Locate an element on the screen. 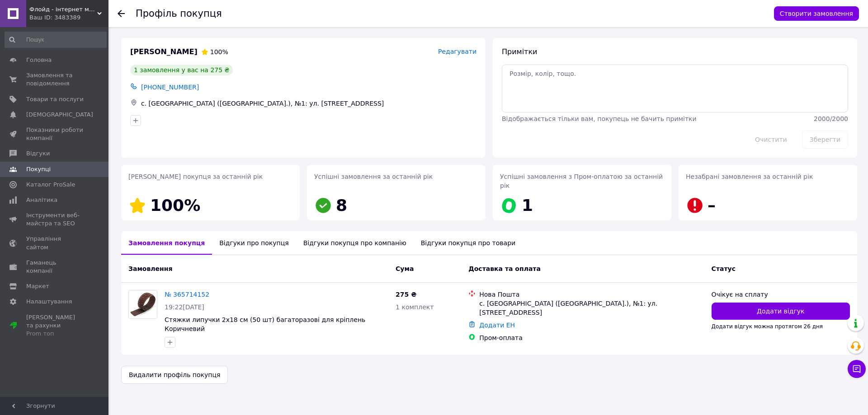 The width and height of the screenshot is (868, 415). span: 275 ₴ is located at coordinates (406, 295).